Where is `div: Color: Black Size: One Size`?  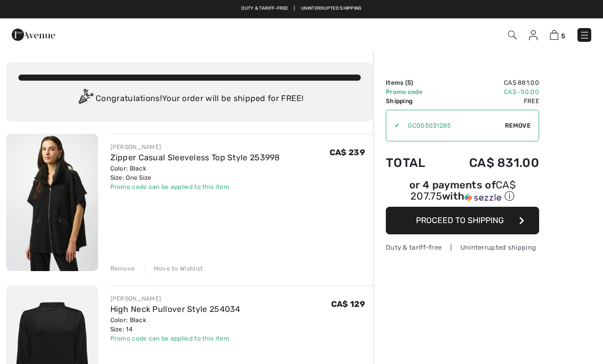 div: Color: Black Size: One Size is located at coordinates (195, 173).